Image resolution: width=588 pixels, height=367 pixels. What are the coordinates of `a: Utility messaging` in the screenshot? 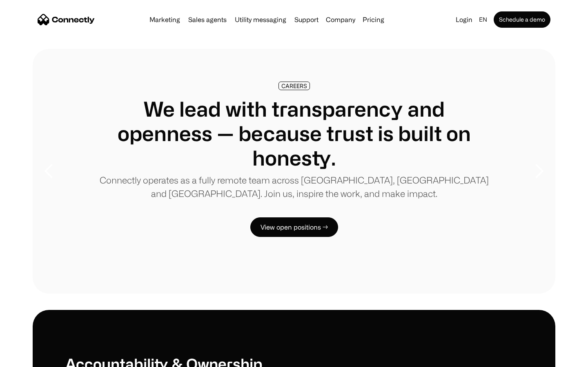 It's located at (260, 20).